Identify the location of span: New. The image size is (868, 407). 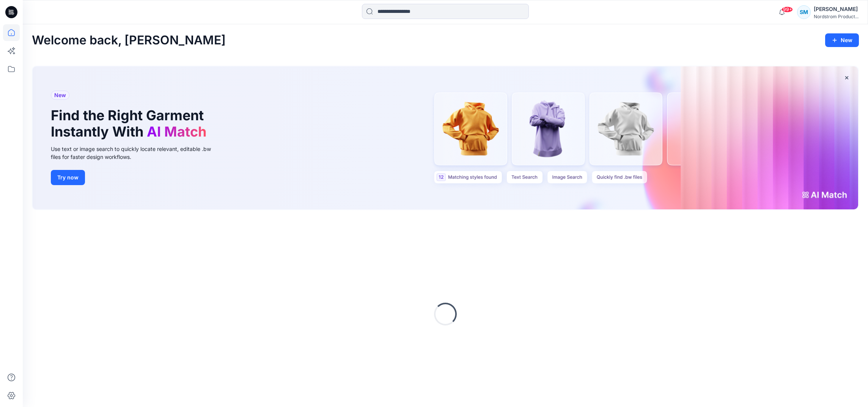
(60, 95).